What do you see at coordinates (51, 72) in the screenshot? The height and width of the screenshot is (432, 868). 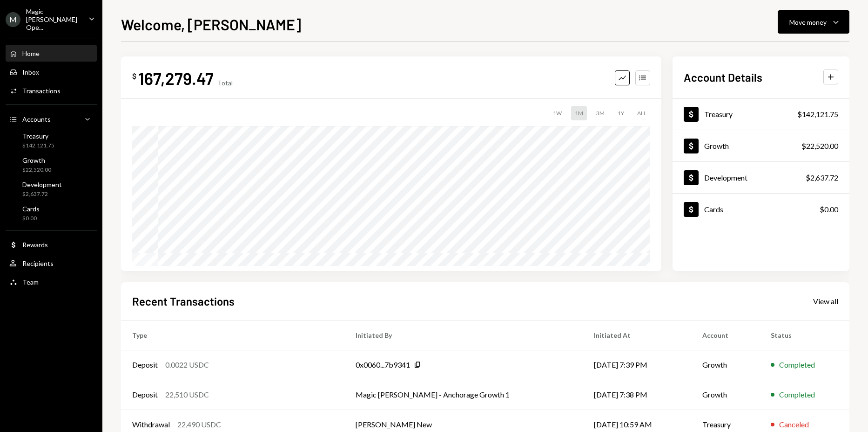 I see `a: Inbox` at bounding box center [51, 72].